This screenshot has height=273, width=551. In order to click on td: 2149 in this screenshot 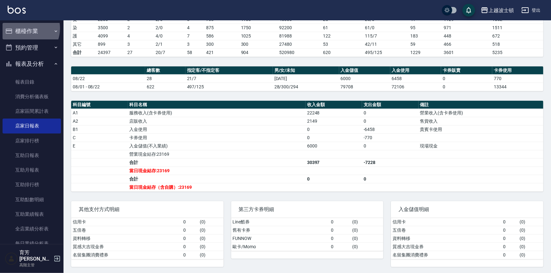, I will do `click(334, 121)`.